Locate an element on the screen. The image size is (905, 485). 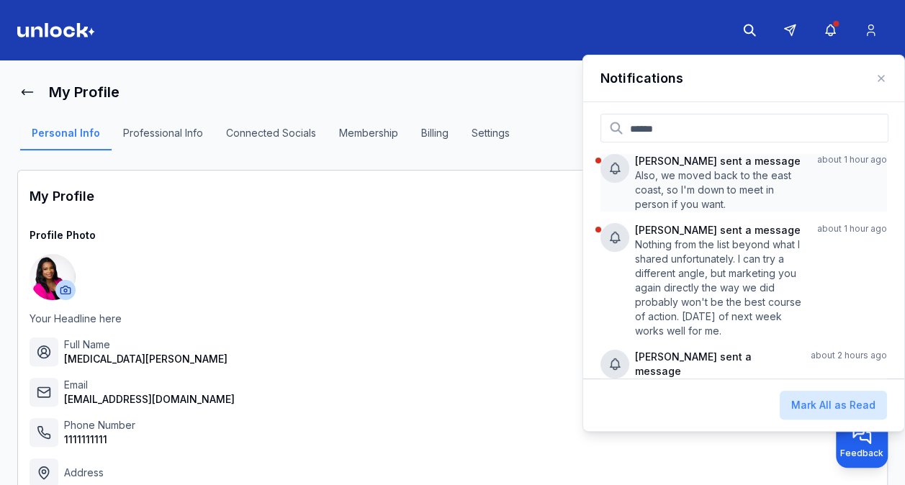
button: Billing is located at coordinates (435, 138).